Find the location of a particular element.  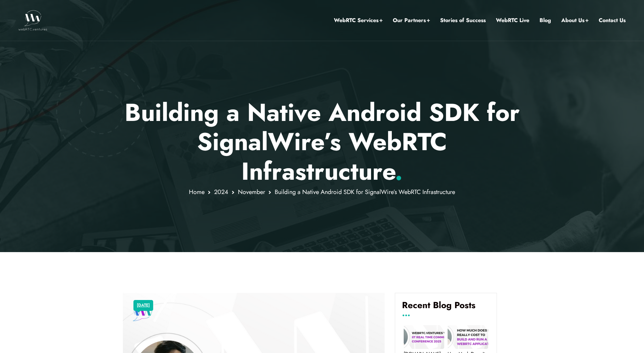

span: Home is located at coordinates (197, 192).